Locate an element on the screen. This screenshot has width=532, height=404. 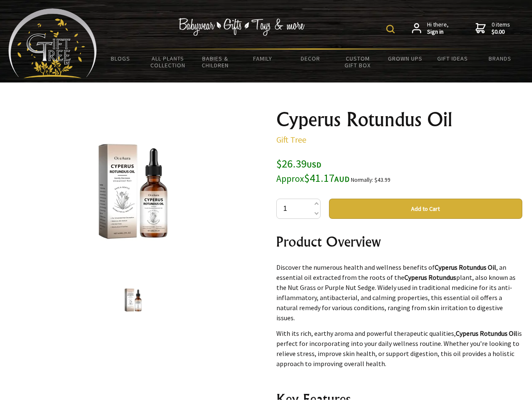
a: Decor is located at coordinates (310, 59).